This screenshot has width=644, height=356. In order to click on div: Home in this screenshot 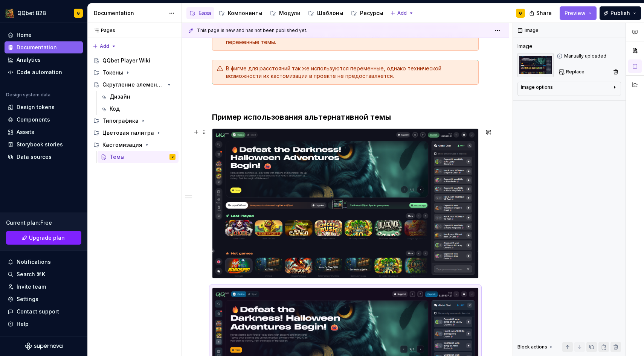, I will do `click(24, 35)`.